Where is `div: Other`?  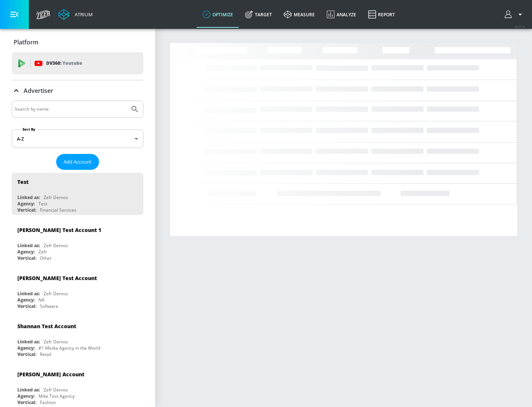 div: Other is located at coordinates (46, 258).